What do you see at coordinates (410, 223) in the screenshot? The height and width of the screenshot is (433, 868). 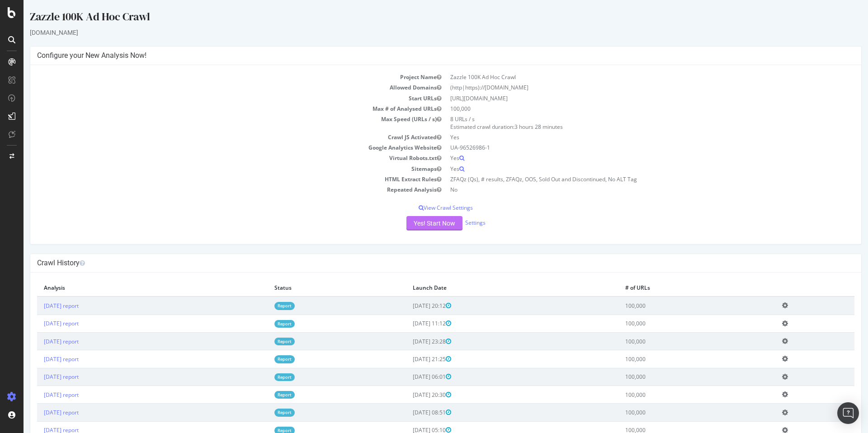 I see `button: Yes! Start Now` at bounding box center [410, 223].